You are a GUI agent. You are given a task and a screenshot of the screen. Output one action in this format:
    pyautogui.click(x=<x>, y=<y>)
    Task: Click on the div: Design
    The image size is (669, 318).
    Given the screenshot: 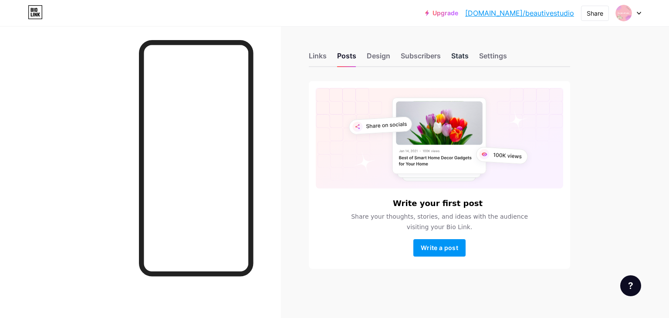 What is the action you would take?
    pyautogui.click(x=379, y=58)
    